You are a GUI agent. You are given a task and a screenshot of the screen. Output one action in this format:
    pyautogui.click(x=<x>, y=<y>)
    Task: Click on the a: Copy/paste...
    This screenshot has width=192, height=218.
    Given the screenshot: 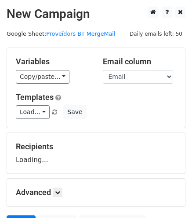 What is the action you would take?
    pyautogui.click(x=43, y=77)
    